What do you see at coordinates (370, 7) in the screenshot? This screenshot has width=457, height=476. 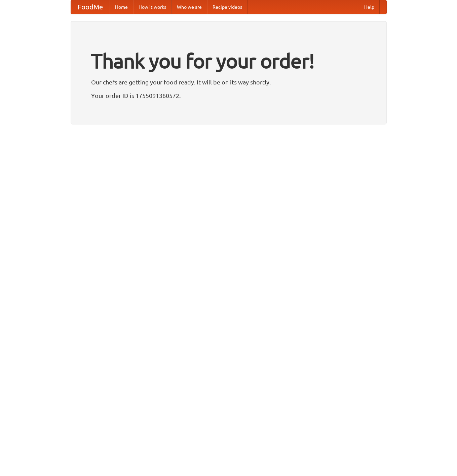 I see `a: Help` at bounding box center [370, 7].